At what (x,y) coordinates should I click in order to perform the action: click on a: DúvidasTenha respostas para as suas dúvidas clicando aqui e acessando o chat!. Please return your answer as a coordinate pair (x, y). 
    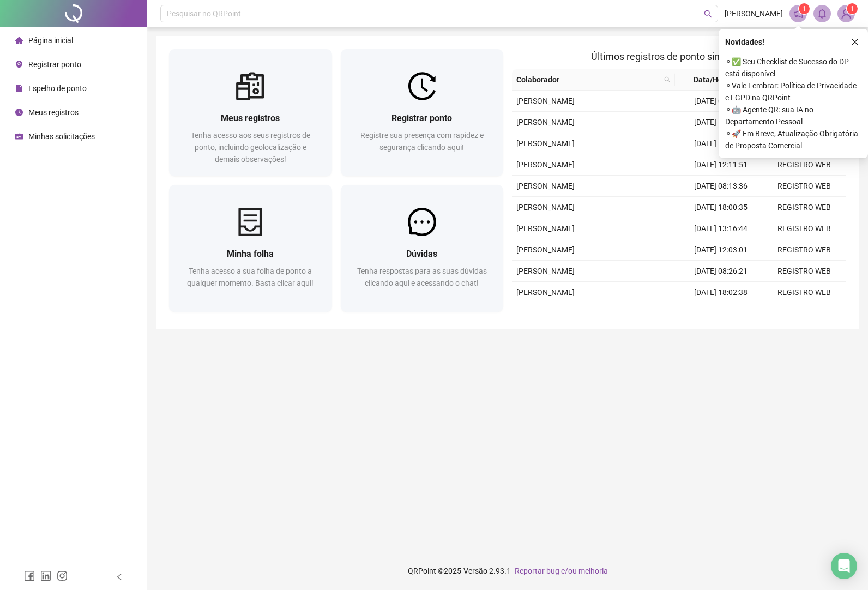
    Looking at the image, I should click on (422, 248).